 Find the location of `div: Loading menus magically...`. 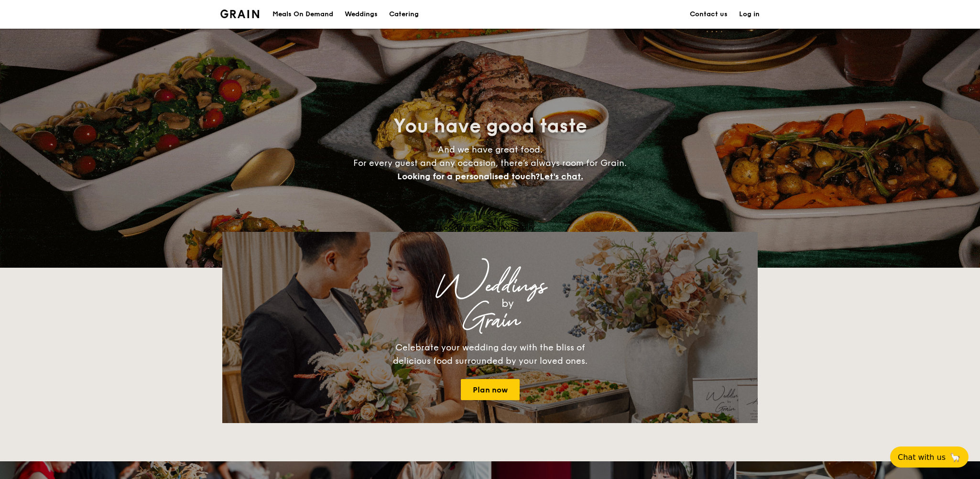

div: Loading menus magically... is located at coordinates (490, 227).